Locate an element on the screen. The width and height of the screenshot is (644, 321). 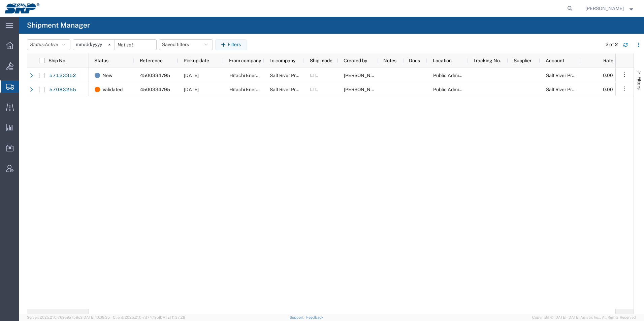
span: 10/15/2025 is located at coordinates (191, 90).